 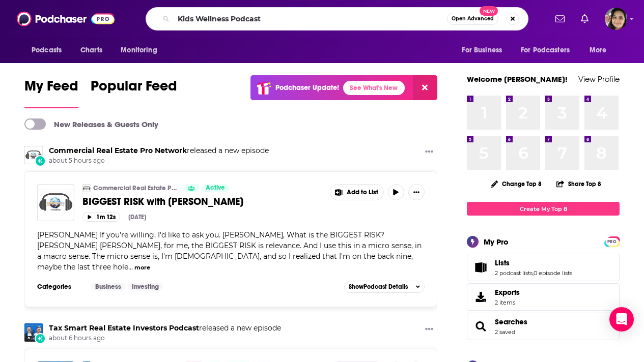 What do you see at coordinates (46, 50) in the screenshot?
I see `span: Podcasts` at bounding box center [46, 50].